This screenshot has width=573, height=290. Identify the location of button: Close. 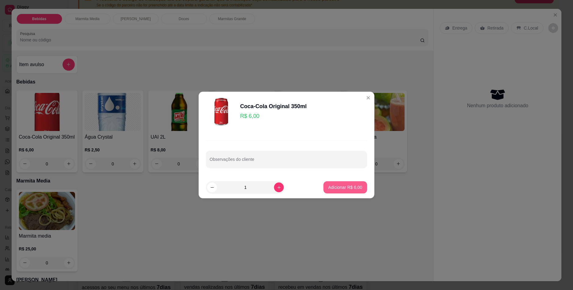
(368, 98).